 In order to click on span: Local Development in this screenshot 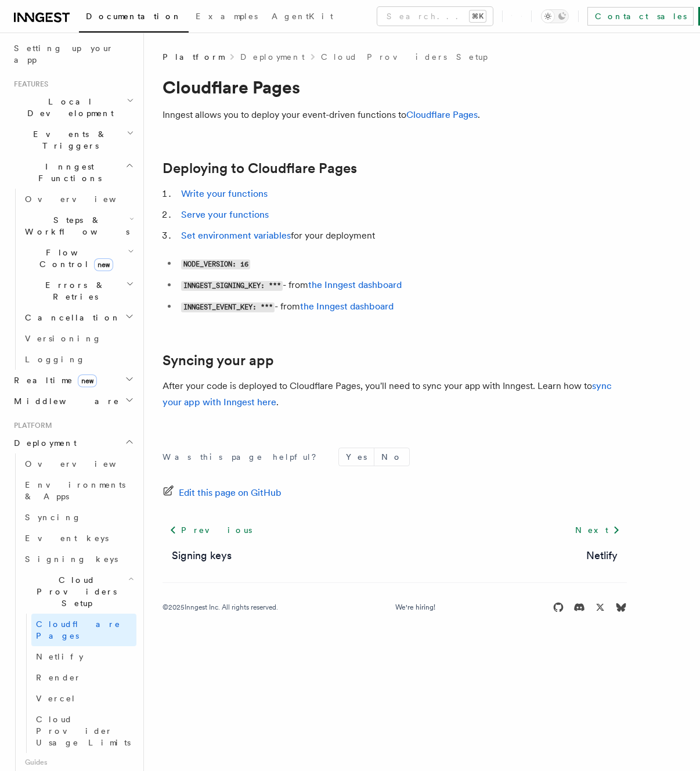, I will do `click(68, 107)`.